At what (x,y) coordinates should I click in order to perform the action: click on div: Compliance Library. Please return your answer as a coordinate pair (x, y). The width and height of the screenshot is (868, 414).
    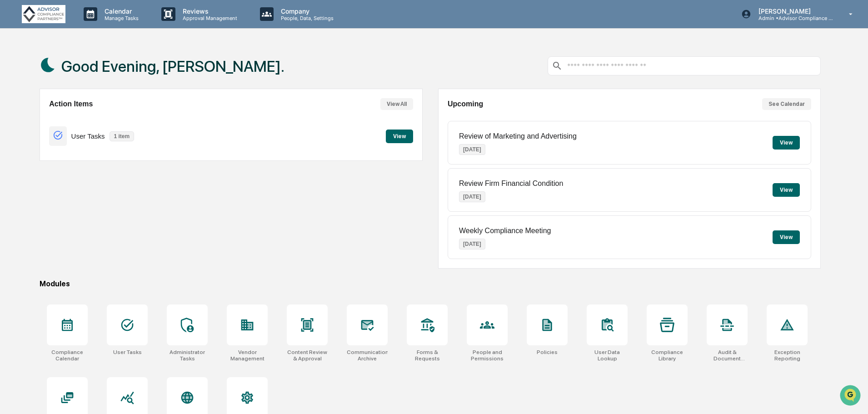
    Looking at the image, I should click on (668, 355).